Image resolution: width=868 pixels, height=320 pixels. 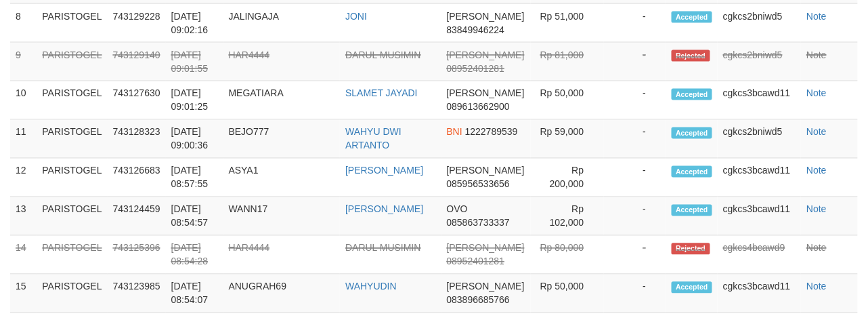 What do you see at coordinates (23, 216) in the screenshot?
I see `td: 13` at bounding box center [23, 216].